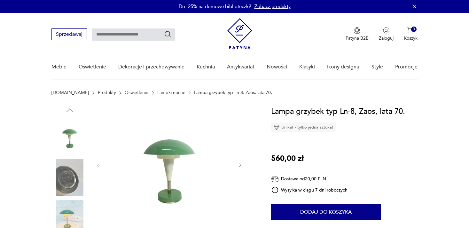 The image size is (469, 228). Describe the element at coordinates (310, 179) in the screenshot. I see `div: Dostawa od 20,00 PLN` at that location.